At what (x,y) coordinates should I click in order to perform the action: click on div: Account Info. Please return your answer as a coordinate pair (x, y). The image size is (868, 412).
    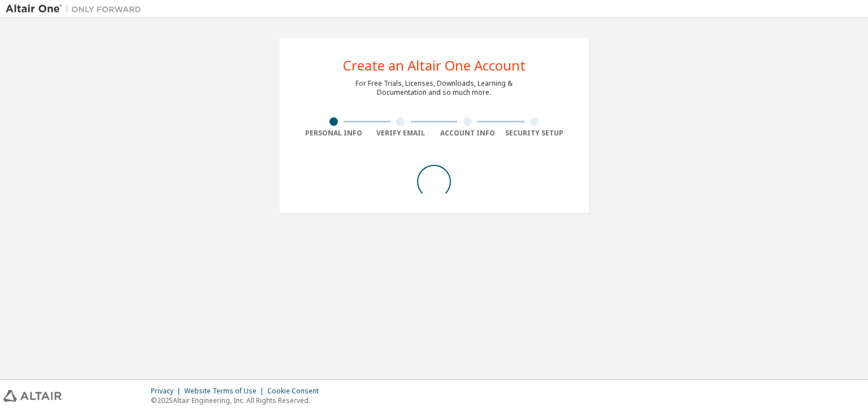
    Looking at the image, I should click on (467, 133).